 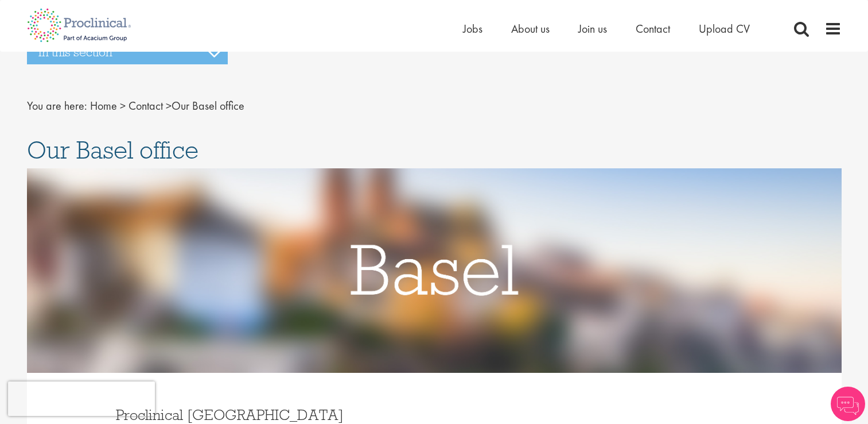 I want to click on h3: In this section, so click(x=127, y=52).